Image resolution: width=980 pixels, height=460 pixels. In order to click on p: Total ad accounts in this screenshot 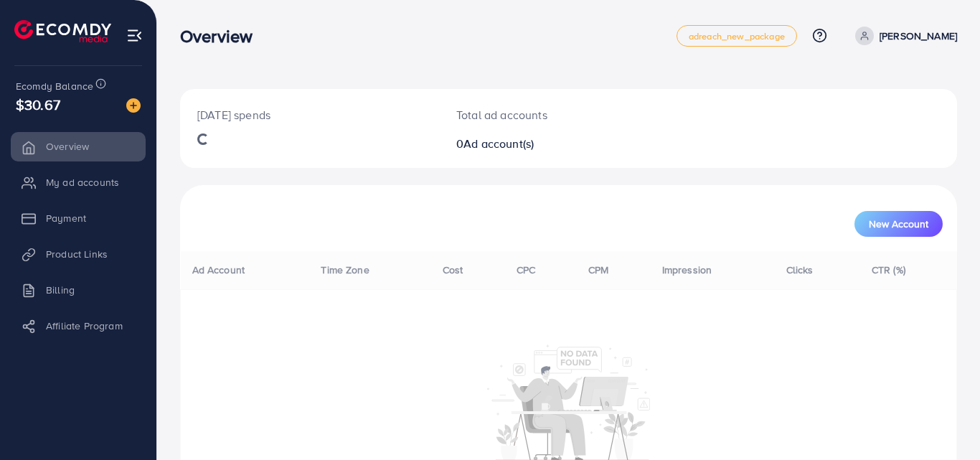, I will do `click(536, 115)`.